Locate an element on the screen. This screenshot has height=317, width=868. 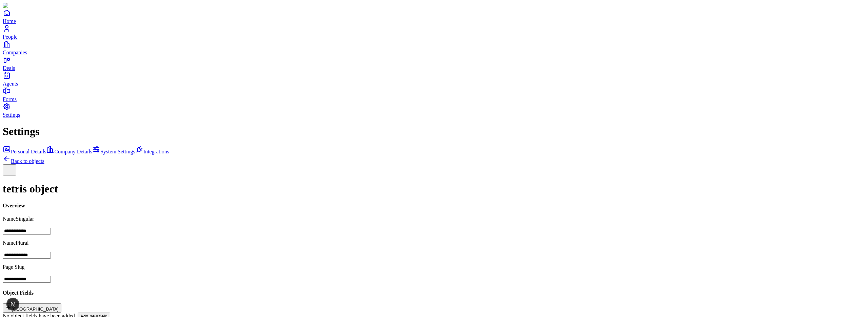
a: Back to objects is located at coordinates (24, 161).